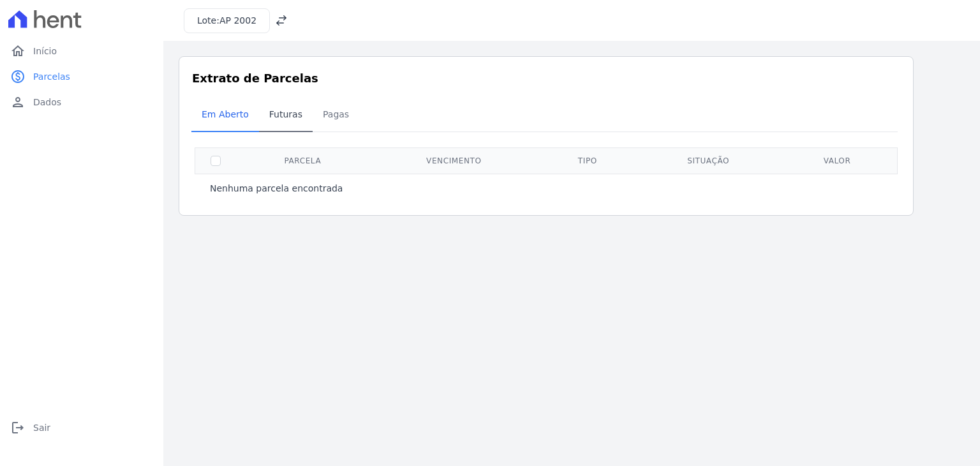 This screenshot has width=980, height=466. What do you see at coordinates (225, 115) in the screenshot?
I see `a: Em Aberto` at bounding box center [225, 115].